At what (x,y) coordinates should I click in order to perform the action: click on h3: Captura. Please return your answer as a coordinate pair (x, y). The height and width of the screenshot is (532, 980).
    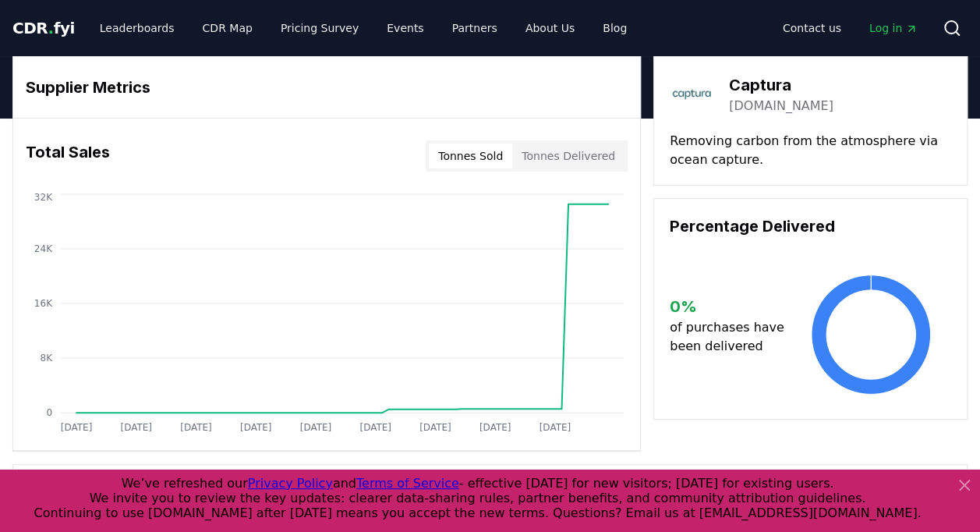
    Looking at the image, I should click on (781, 85).